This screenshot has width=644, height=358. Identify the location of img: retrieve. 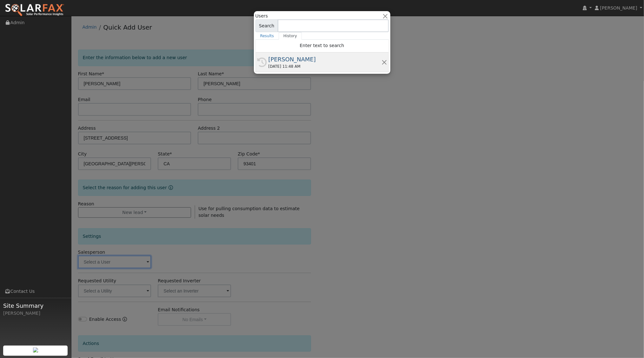
(35, 350).